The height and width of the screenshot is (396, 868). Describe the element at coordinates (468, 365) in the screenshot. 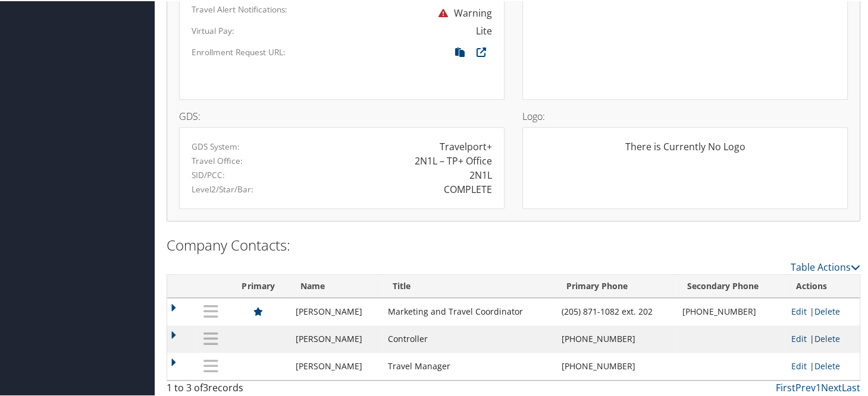

I see `td: Travel Manager` at that location.